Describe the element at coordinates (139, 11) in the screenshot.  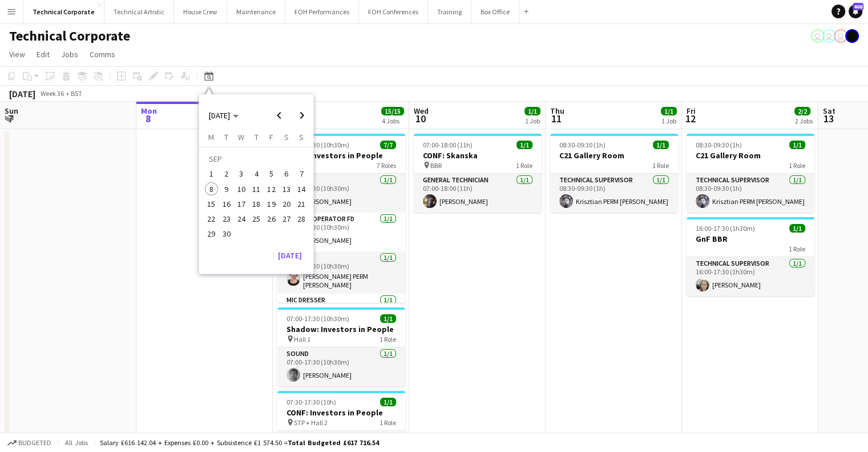
I see `button: Technical Artistic` at that location.